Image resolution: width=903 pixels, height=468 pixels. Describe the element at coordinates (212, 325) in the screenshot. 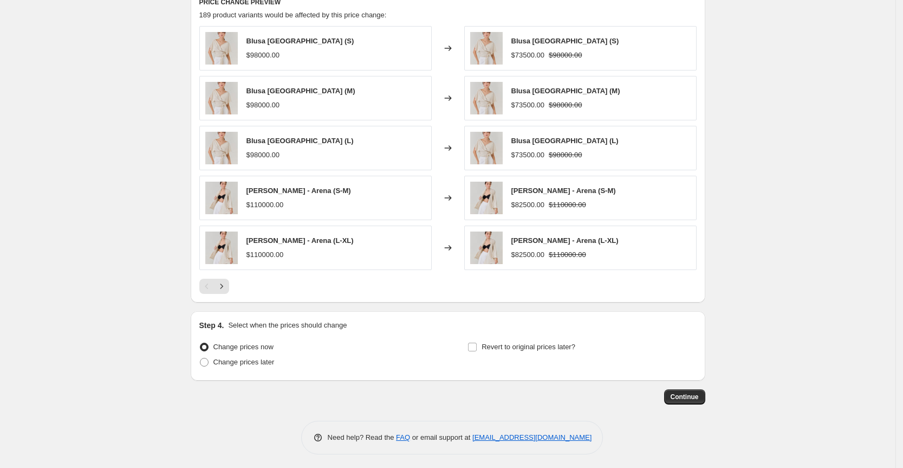

I see `h2: Step 4.` at that location.